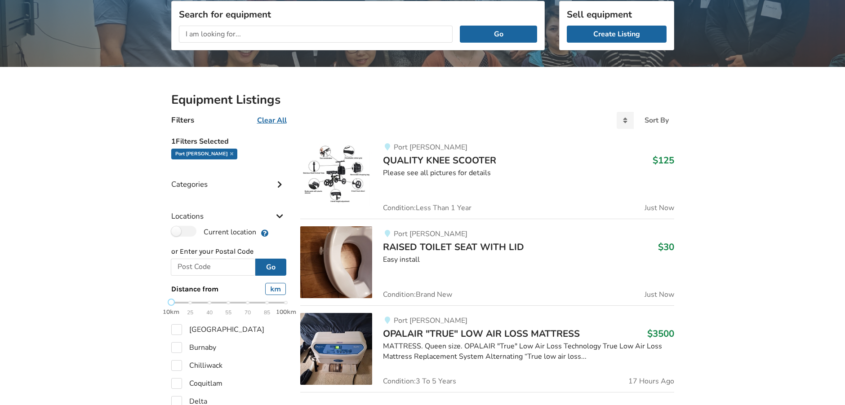  Describe the element at coordinates (275, 289) in the screenshot. I see `div: km` at that location.